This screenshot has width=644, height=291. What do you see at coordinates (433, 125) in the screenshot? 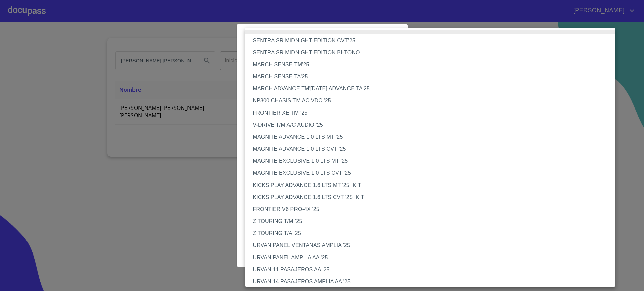
I see `li: V-DRIVE T/M A/C AUDIO '25` at bounding box center [433, 125].